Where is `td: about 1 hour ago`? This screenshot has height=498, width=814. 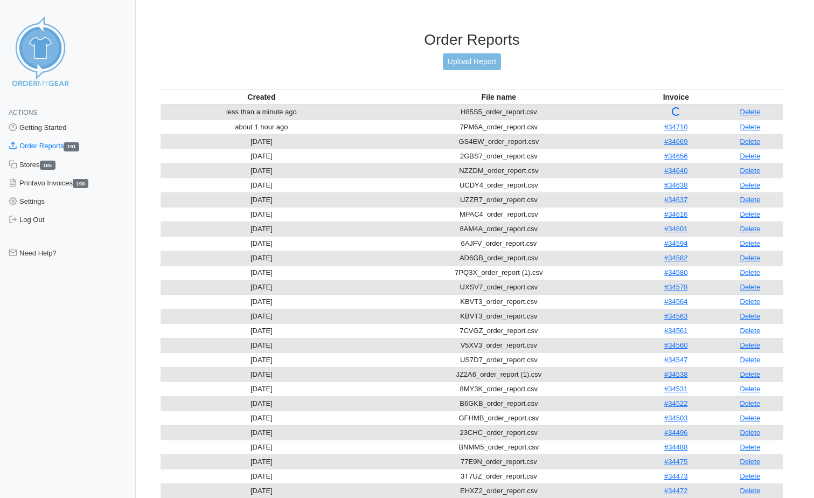 td: about 1 hour ago is located at coordinates (261, 127).